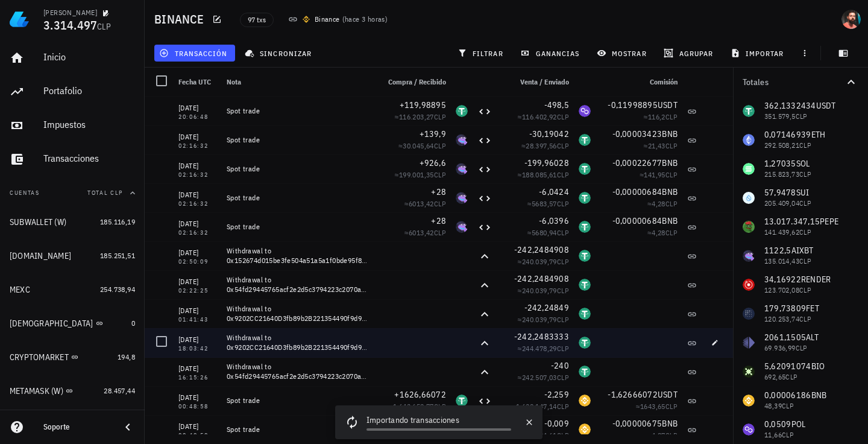  I want to click on span: -242,24849, so click(547, 308).